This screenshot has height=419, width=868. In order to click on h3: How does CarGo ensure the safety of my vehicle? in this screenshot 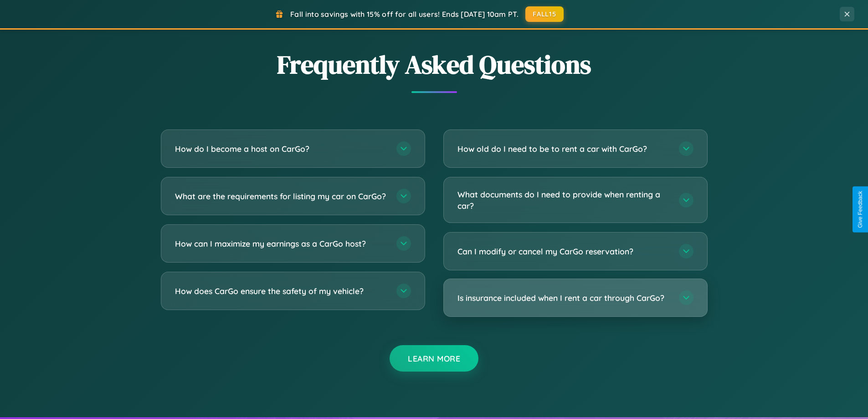, I will do `click(281, 291)`.